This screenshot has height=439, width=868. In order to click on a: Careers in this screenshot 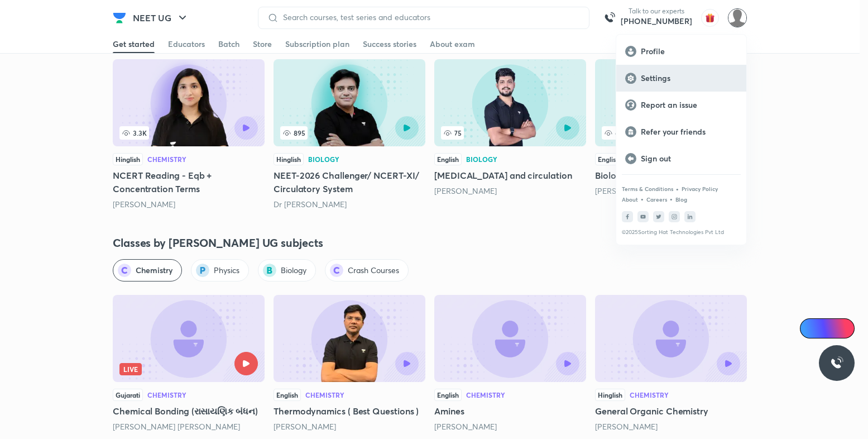, I will do `click(657, 200)`.